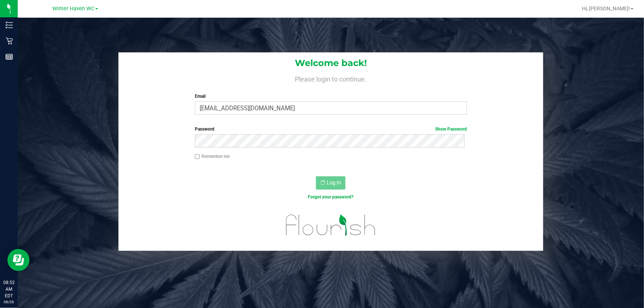  Describe the element at coordinates (331, 225) in the screenshot. I see `img: flourish_logo.svg` at that location.